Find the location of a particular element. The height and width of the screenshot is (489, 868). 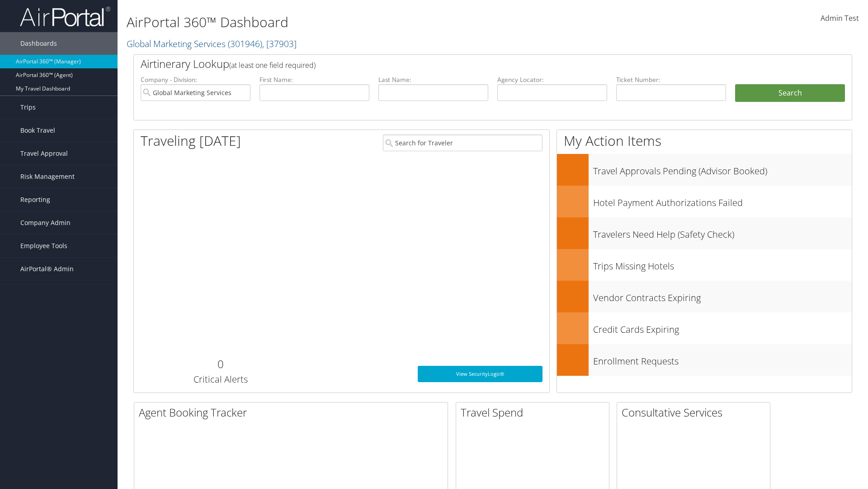

span: ( 301946 ) is located at coordinates (245, 44).